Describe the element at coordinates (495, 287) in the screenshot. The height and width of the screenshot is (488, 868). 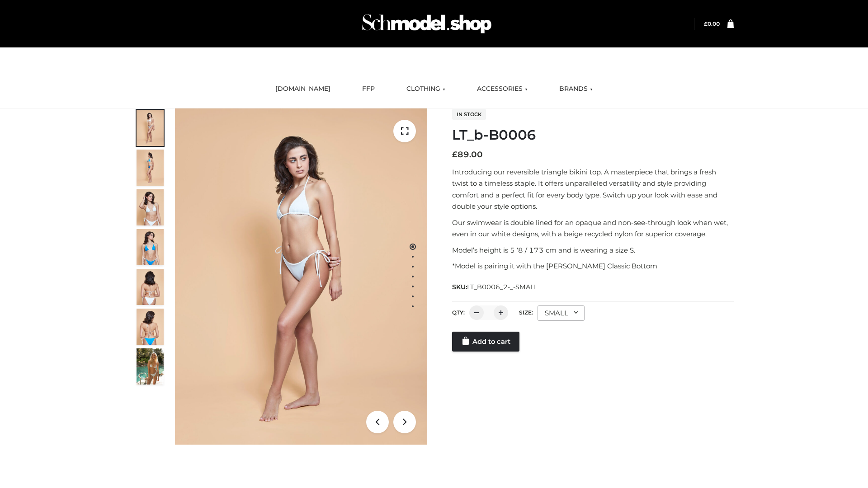
I see `span: SKU:` at that location.